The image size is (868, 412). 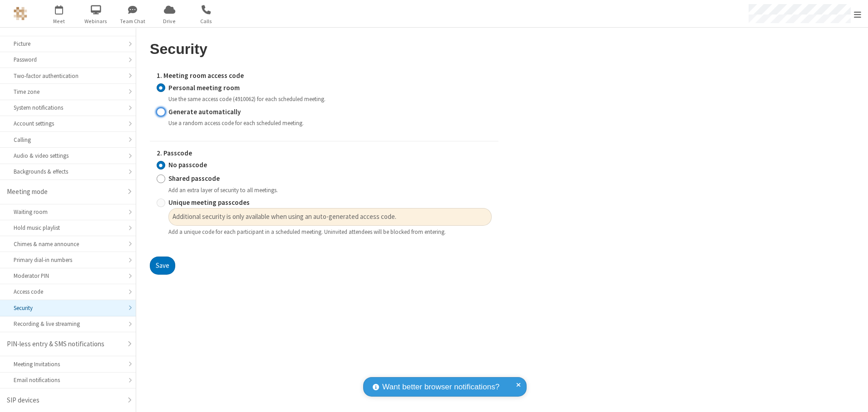 What do you see at coordinates (65, 344) in the screenshot?
I see `div: PIN-less entry & SMS notifications` at bounding box center [65, 344].